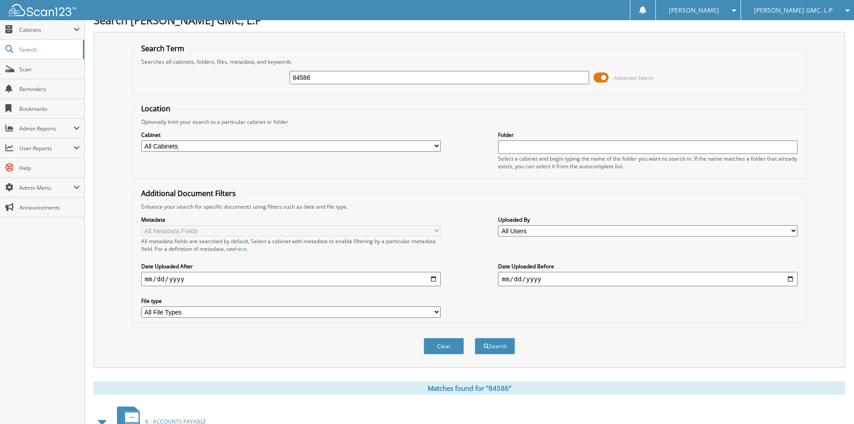 Image resolution: width=854 pixels, height=424 pixels. I want to click on button: Clear, so click(444, 346).